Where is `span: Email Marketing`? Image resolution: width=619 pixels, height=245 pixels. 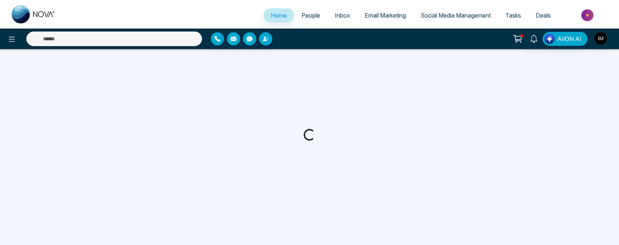
span: Email Marketing is located at coordinates (385, 15).